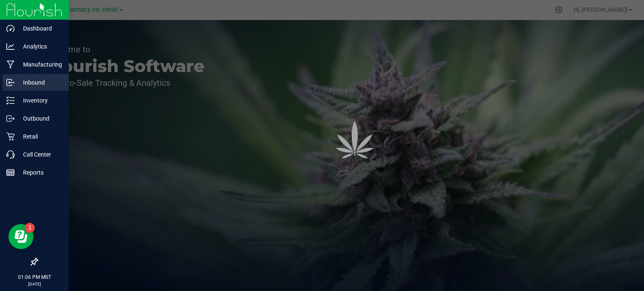  What do you see at coordinates (11, 65) in the screenshot?
I see `inline-svg: Manufacturing` at bounding box center [11, 65].